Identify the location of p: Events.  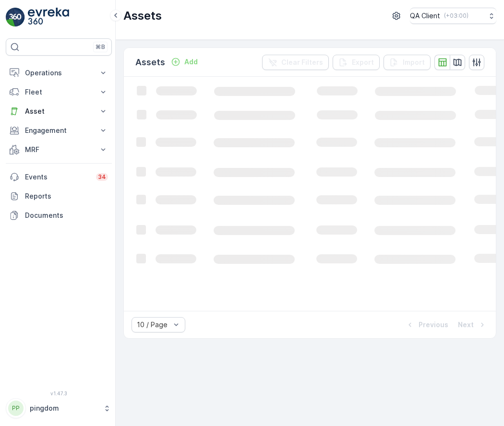
(58, 177).